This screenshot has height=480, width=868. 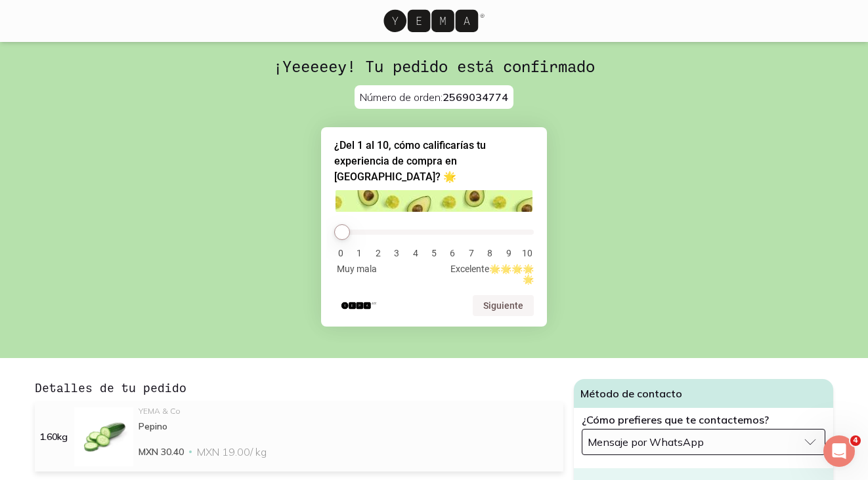 I want to click on li: 3, so click(x=396, y=253).